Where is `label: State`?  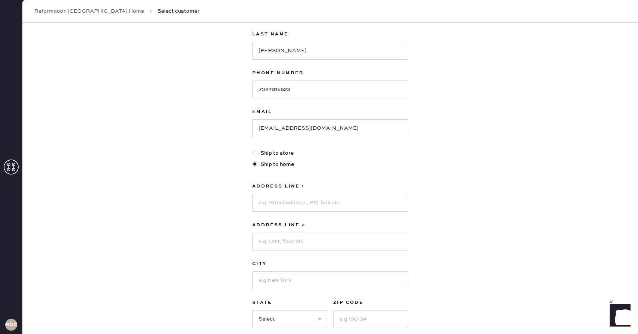 label: State is located at coordinates (290, 303).